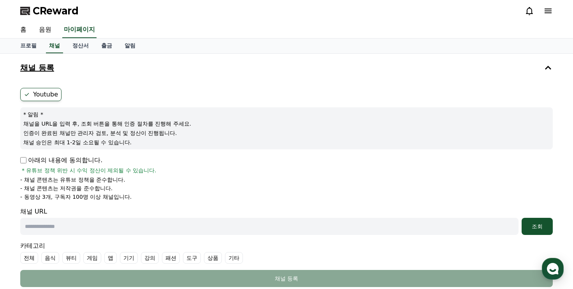 The width and height of the screenshot is (573, 289). Describe the element at coordinates (110, 258) in the screenshot. I see `label: 앱` at that location.